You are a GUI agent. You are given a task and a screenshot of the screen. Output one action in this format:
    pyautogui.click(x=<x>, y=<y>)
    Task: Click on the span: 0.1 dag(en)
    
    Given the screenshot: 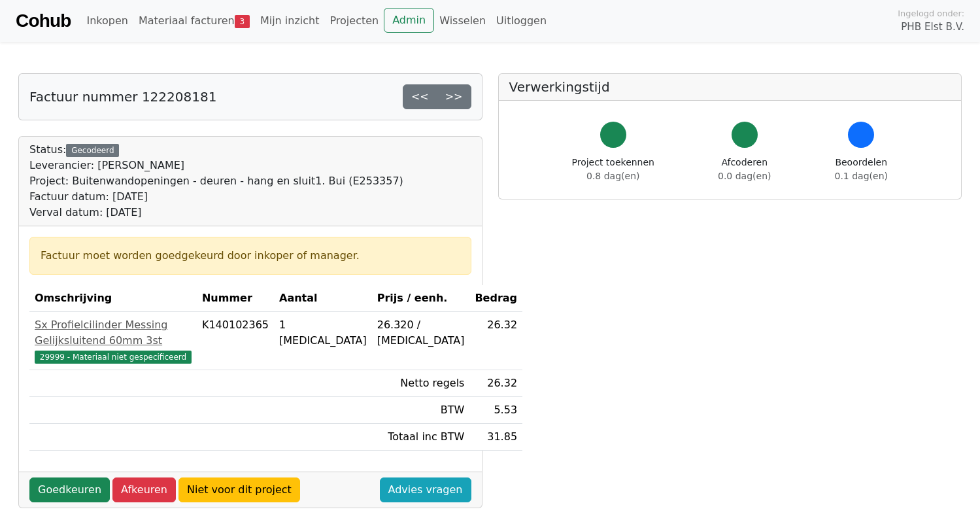 What is the action you would take?
    pyautogui.click(x=861, y=176)
    